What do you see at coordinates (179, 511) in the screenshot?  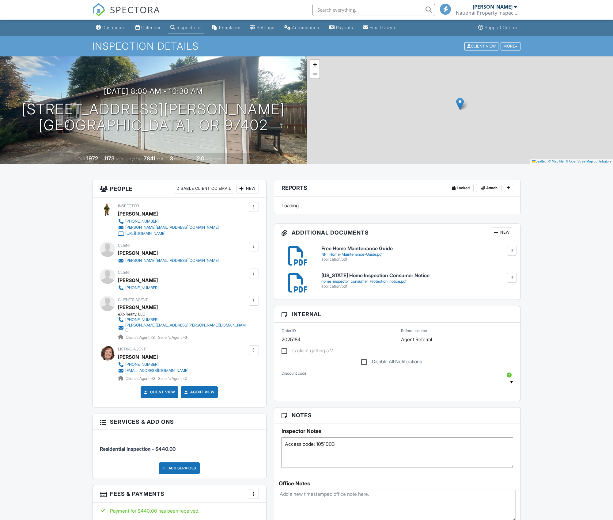 I see `div: Payment for $440.00 has been received.` at bounding box center [179, 511].